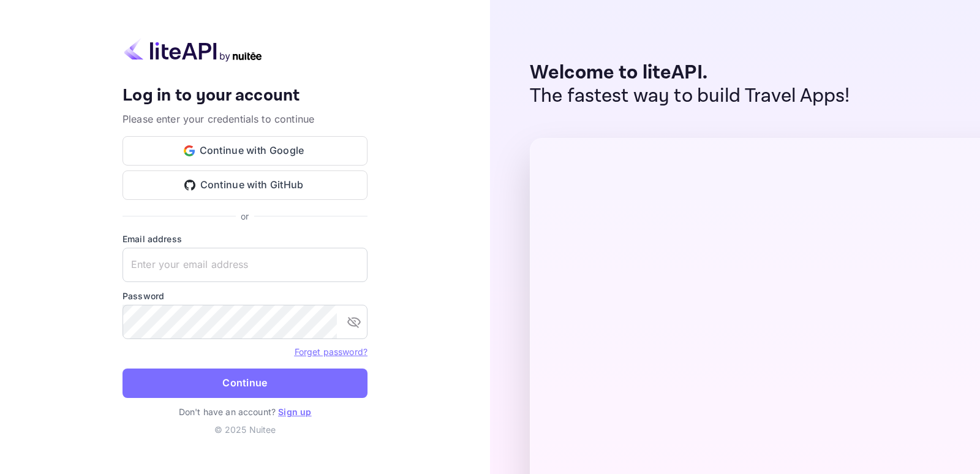 The width and height of the screenshot is (980, 474). I want to click on p: Welcome to liteAPI., so click(690, 73).